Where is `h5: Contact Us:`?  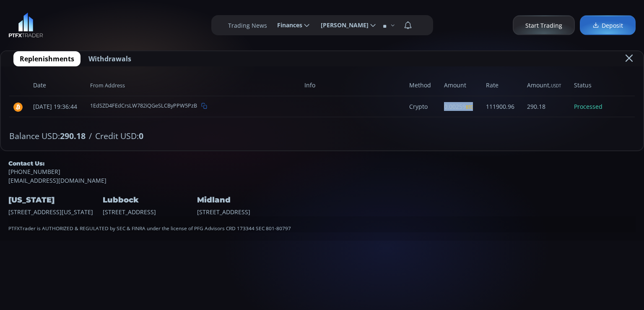
h5: Contact Us: is located at coordinates (322, 164).